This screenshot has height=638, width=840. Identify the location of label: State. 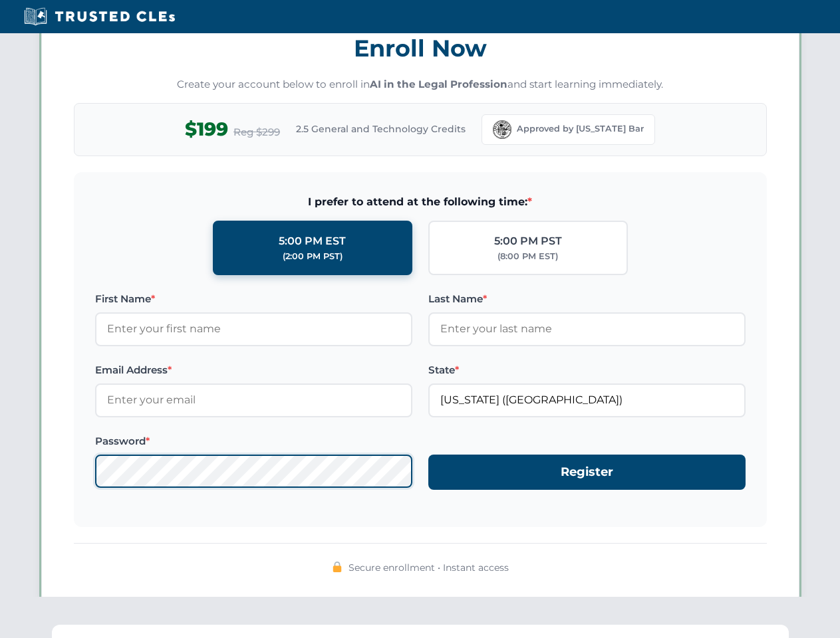
(586, 370).